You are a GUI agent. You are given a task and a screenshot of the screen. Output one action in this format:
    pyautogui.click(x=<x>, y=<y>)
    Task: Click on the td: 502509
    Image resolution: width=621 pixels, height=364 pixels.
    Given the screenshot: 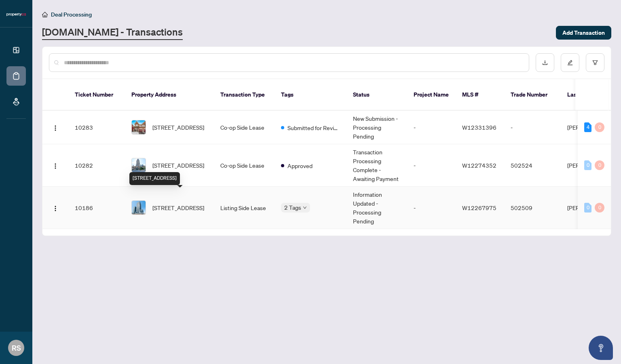 What is the action you would take?
    pyautogui.click(x=532, y=208)
    